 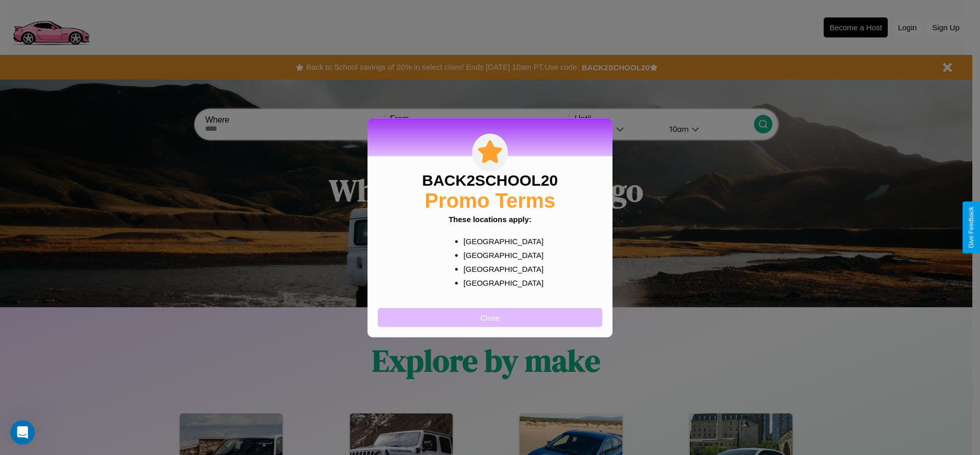 What do you see at coordinates (490, 180) in the screenshot?
I see `h3: BACK2SCHOOL20` at bounding box center [490, 180].